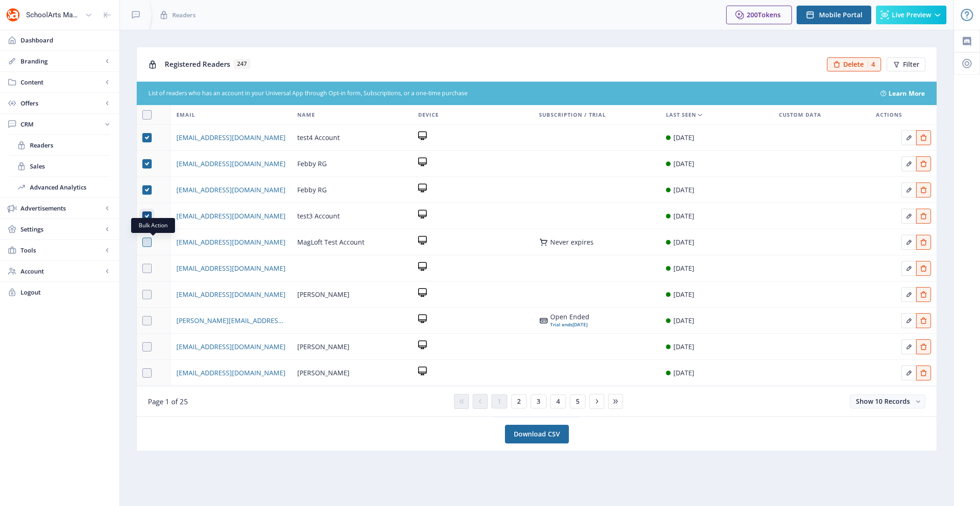 The height and width of the screenshot is (506, 980). Describe the element at coordinates (66, 40) in the screenshot. I see `span: Dashboard` at that location.